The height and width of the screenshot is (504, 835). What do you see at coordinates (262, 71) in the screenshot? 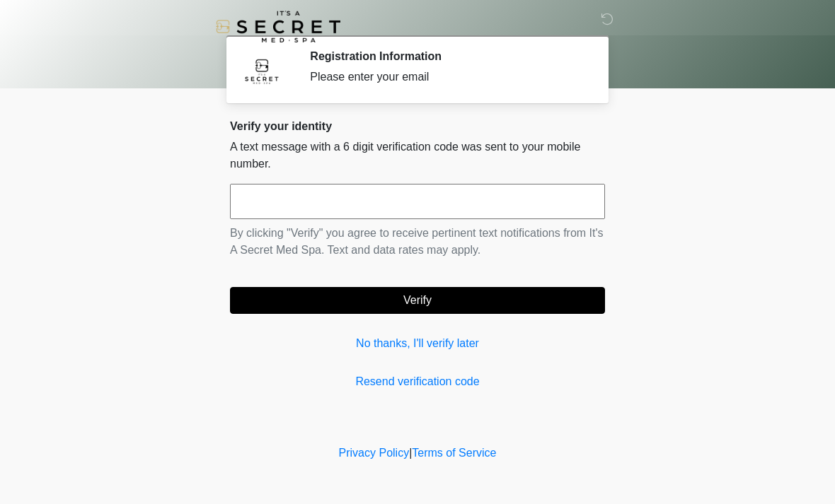
I see `img: Agent Avatar` at bounding box center [262, 71].